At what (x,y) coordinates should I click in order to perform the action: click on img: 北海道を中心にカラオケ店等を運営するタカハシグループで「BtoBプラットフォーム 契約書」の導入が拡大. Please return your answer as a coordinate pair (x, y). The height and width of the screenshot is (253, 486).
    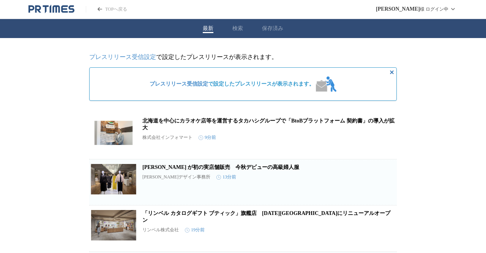
    Looking at the image, I should click on (114, 133).